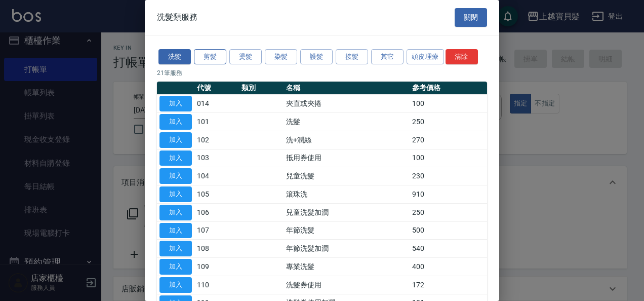  Describe the element at coordinates (177, 17) in the screenshot. I see `span: 洗髮類服務` at that location.